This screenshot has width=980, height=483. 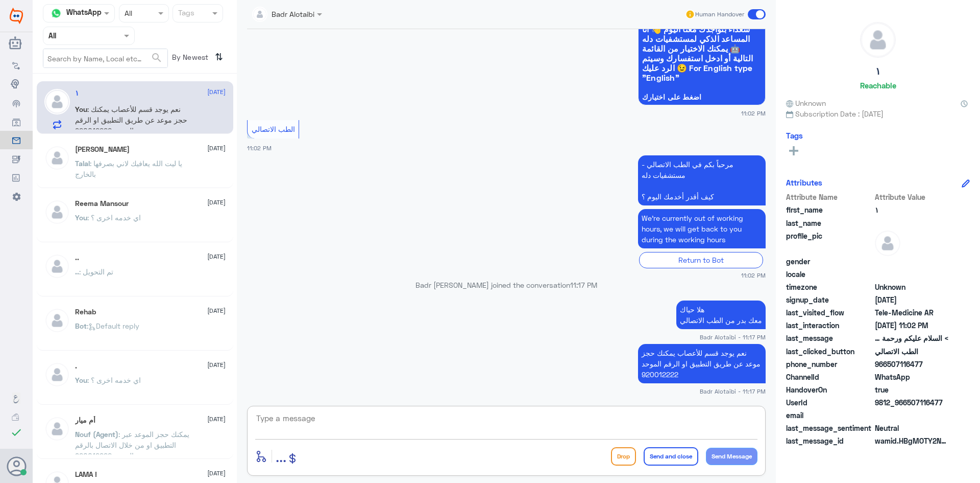 What do you see at coordinates (830, 325) in the screenshot?
I see `span: last_interaction` at bounding box center [830, 325].